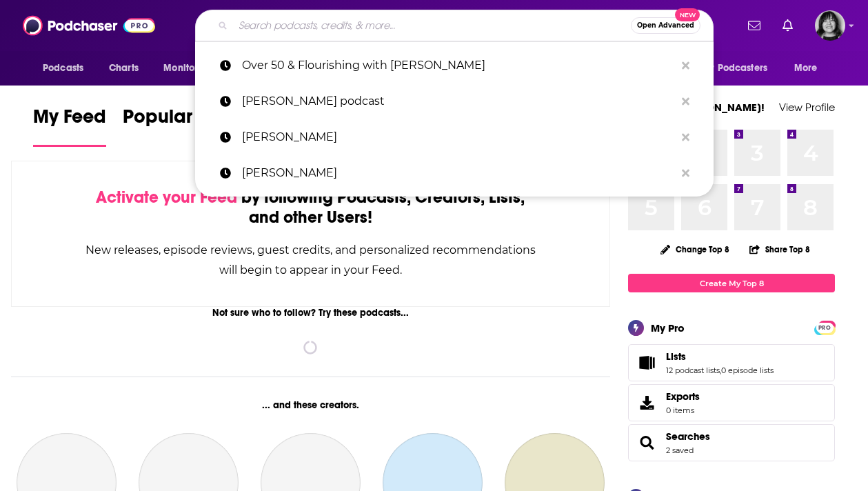 This screenshot has height=491, width=868. I want to click on a: My Feed, so click(70, 125).